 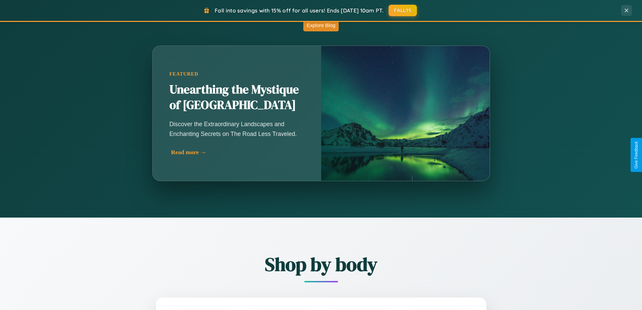 What do you see at coordinates (637, 155) in the screenshot?
I see `div: Give Feedback` at bounding box center [637, 155].